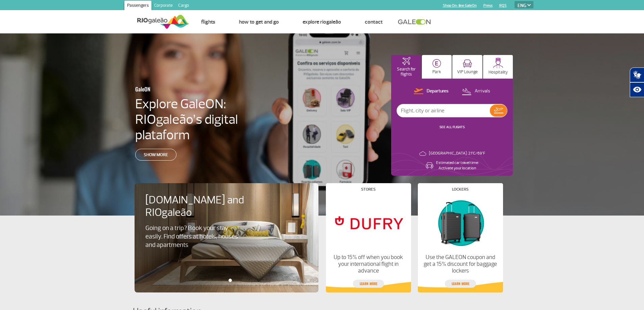 The width and height of the screenshot is (644, 310). What do you see at coordinates (373, 22) in the screenshot?
I see `a: Contact` at bounding box center [373, 22].